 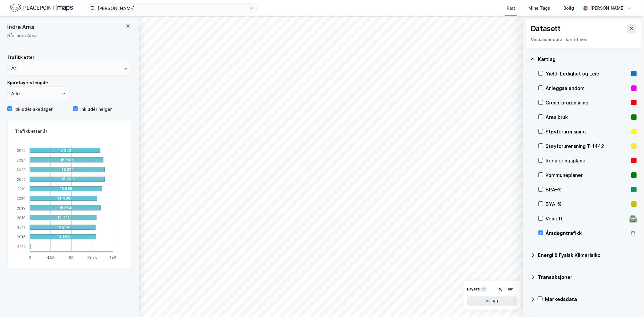 I want to click on div: Støyforurensning, so click(x=587, y=132).